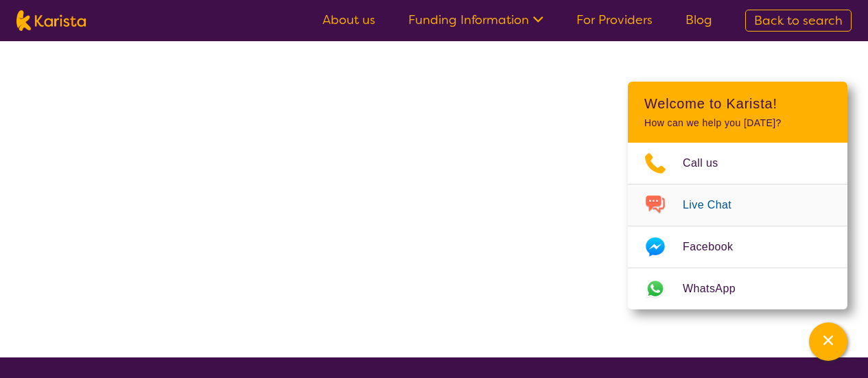 The height and width of the screenshot is (378, 868). What do you see at coordinates (709, 163) in the screenshot?
I see `span: Call us` at bounding box center [709, 163].